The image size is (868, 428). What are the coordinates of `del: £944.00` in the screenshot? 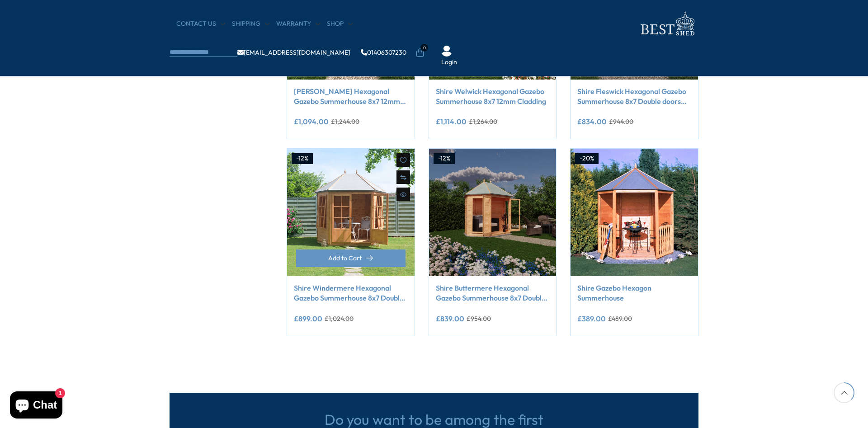 It's located at (621, 122).